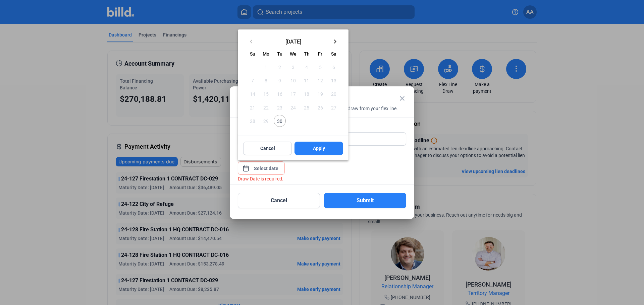  I want to click on span: 16, so click(280, 94).